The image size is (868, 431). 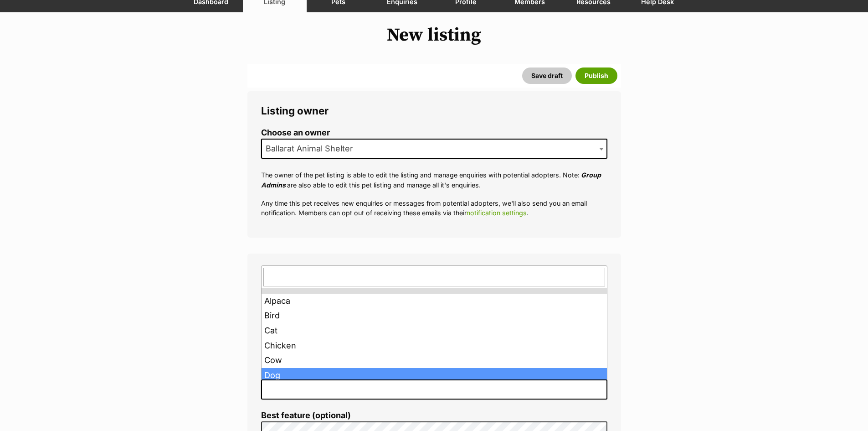 What do you see at coordinates (546, 76) in the screenshot?
I see `button: Save draft` at bounding box center [546, 76].